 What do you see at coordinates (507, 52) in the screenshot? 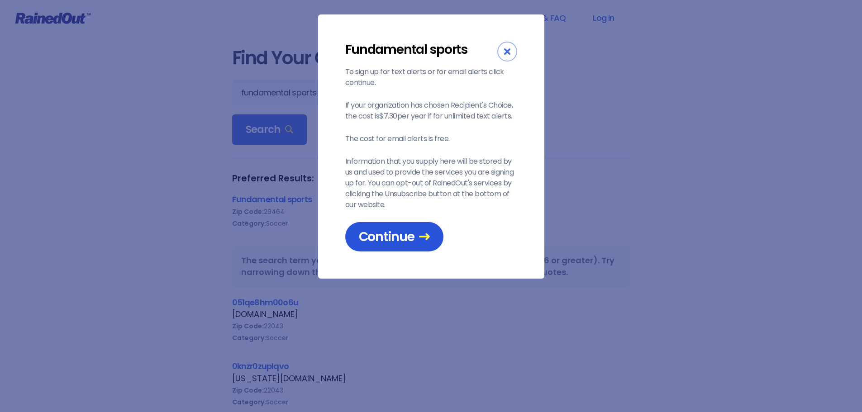
I see `div: Close` at bounding box center [507, 52].